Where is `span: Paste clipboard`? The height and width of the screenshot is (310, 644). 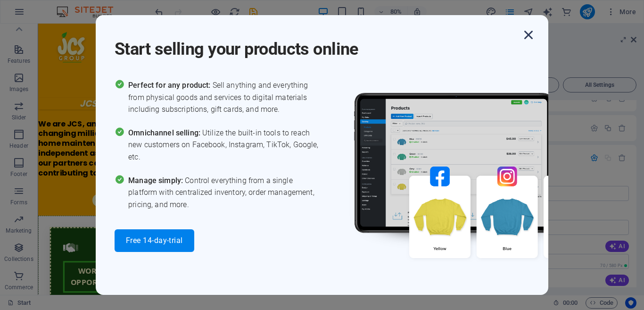
span: Paste clipboard is located at coordinates (260, 291).